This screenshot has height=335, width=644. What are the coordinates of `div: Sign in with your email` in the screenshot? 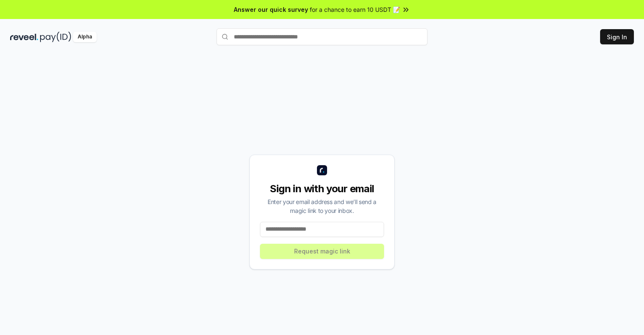 It's located at (322, 189).